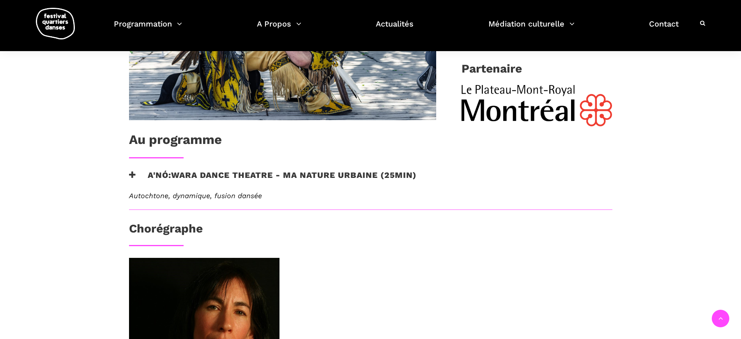 This screenshot has width=741, height=339. What do you see at coordinates (195, 195) in the screenshot?
I see `em: Autochtone, dynamique, fusion dansée` at bounding box center [195, 195].